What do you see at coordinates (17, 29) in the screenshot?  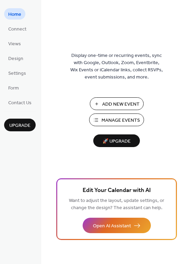 I see `span: Connect` at bounding box center [17, 29].